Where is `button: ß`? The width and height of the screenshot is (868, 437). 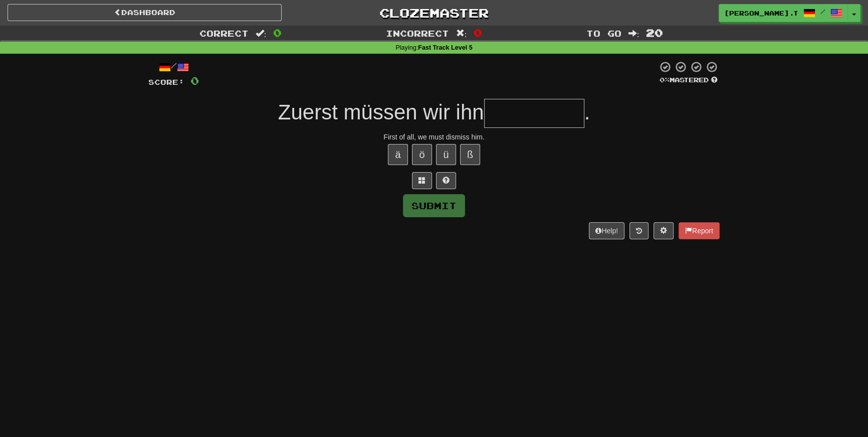 button: ß is located at coordinates (470, 155).